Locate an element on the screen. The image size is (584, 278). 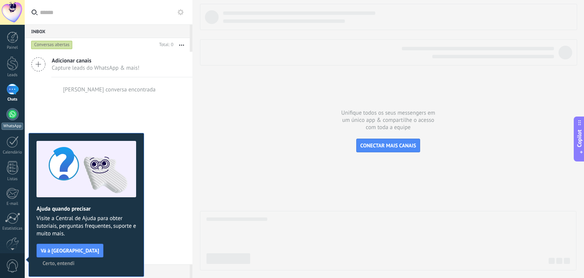
button: Certo, entendi is located at coordinates (59, 263).